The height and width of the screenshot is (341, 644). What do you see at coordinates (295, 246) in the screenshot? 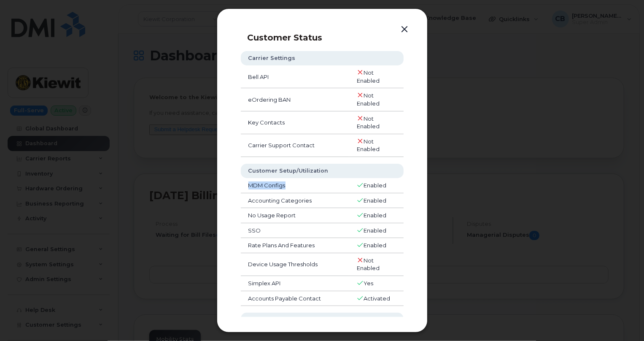
I see `td: Rate Plans And Features` at bounding box center [295, 246].